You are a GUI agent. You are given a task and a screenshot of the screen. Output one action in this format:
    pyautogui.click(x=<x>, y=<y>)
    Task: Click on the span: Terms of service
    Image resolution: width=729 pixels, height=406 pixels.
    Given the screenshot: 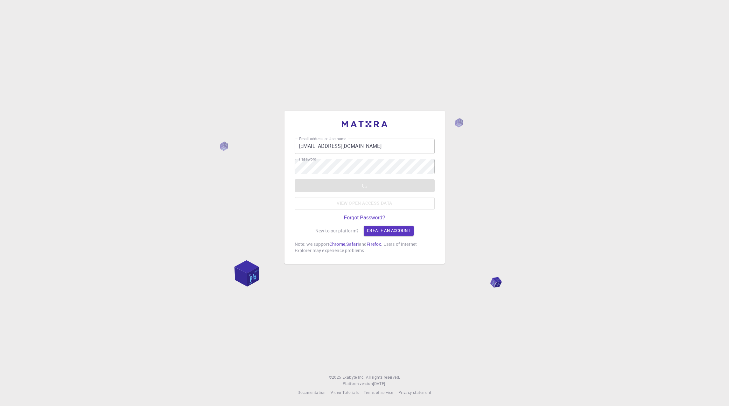 What is the action you would take?
    pyautogui.click(x=378, y=393)
    